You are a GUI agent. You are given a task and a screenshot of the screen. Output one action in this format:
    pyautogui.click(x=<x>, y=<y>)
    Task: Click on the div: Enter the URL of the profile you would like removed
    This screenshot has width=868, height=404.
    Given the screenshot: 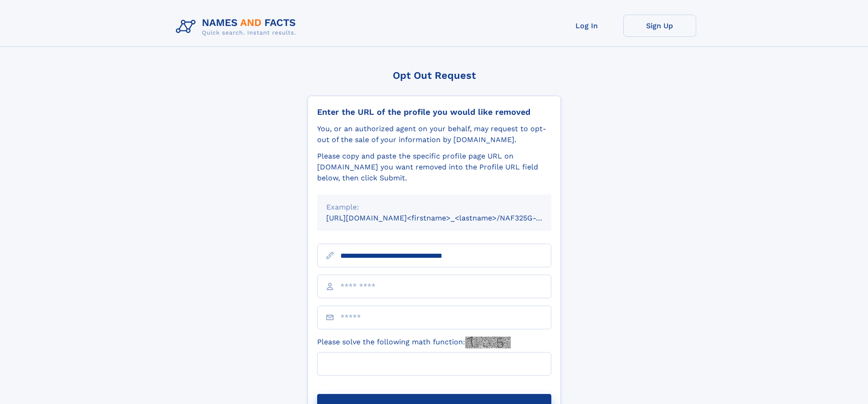 What is the action you would take?
    pyautogui.click(x=434, y=112)
    